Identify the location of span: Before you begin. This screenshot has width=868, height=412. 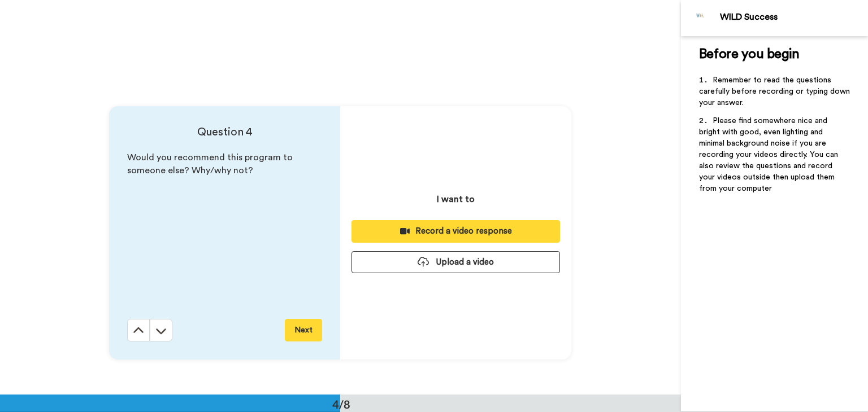
(750, 54).